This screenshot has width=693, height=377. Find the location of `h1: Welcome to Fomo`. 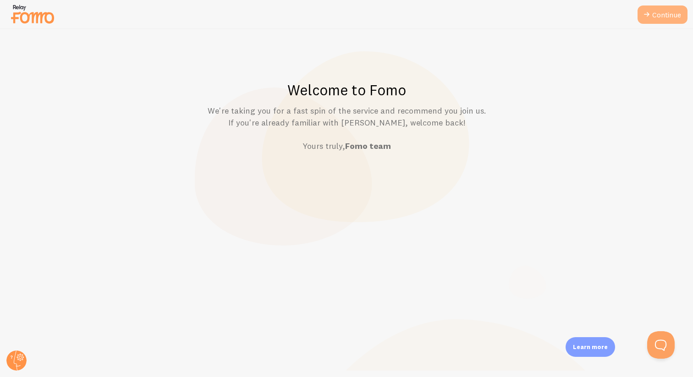

h1: Welcome to Fomo is located at coordinates (347, 90).